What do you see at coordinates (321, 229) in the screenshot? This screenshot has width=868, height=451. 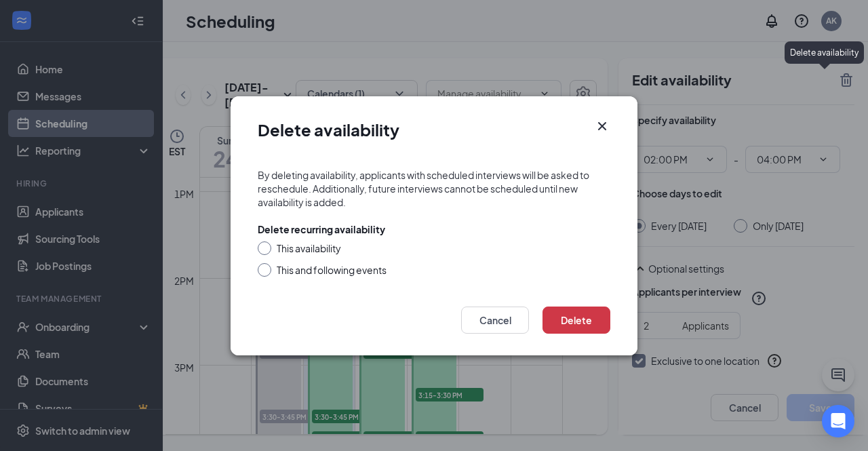 I see `div: Delete recurring availability` at bounding box center [321, 229].